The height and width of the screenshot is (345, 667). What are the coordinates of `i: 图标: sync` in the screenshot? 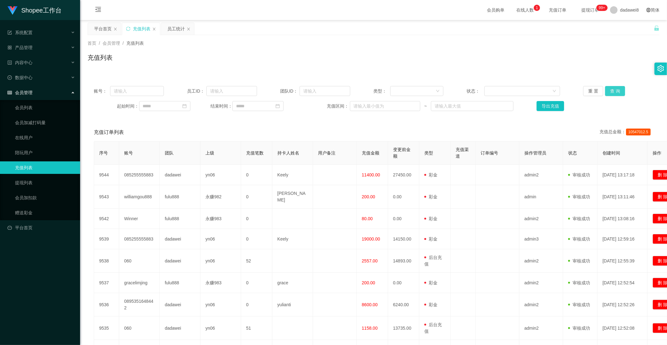 It's located at (128, 29).